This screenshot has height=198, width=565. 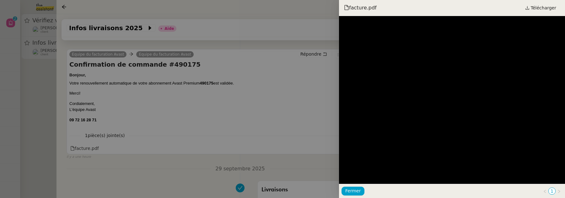 What do you see at coordinates (353, 191) in the screenshot?
I see `button: Fermer` at bounding box center [353, 191].